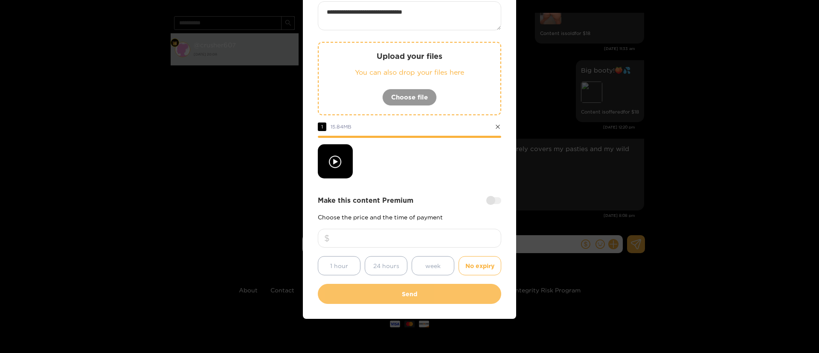 Image resolution: width=819 pixels, height=353 pixels. I want to click on span: week, so click(433, 265).